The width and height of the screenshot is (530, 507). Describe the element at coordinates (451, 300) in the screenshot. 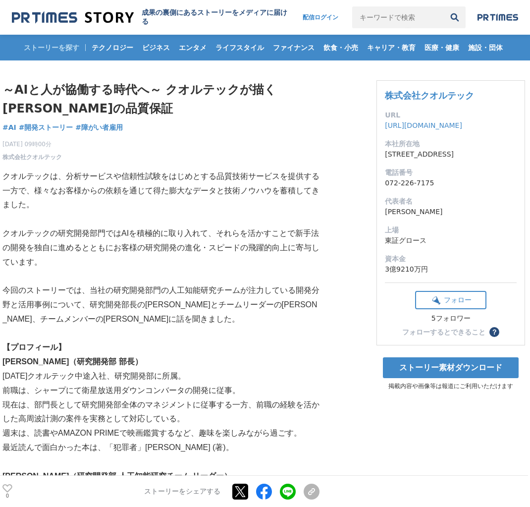

I see `button: フォロー` at that location.